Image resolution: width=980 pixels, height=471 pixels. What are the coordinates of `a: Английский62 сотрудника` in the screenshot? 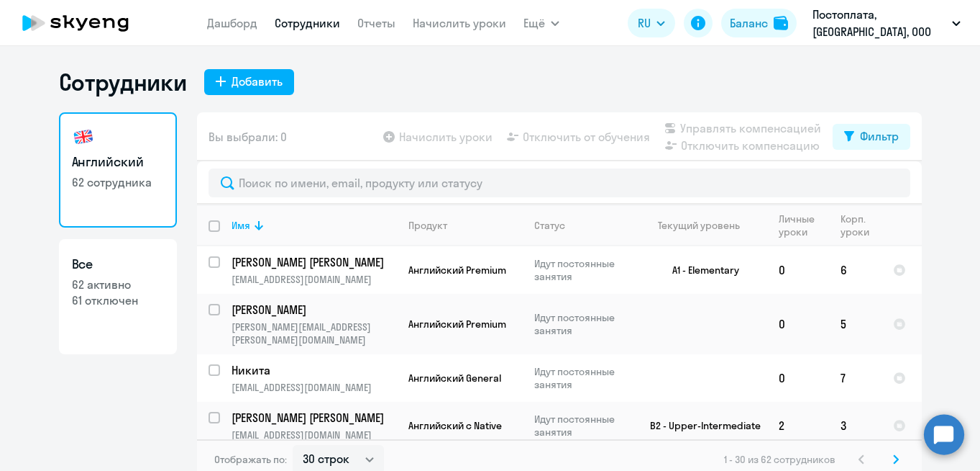 It's located at (118, 170).